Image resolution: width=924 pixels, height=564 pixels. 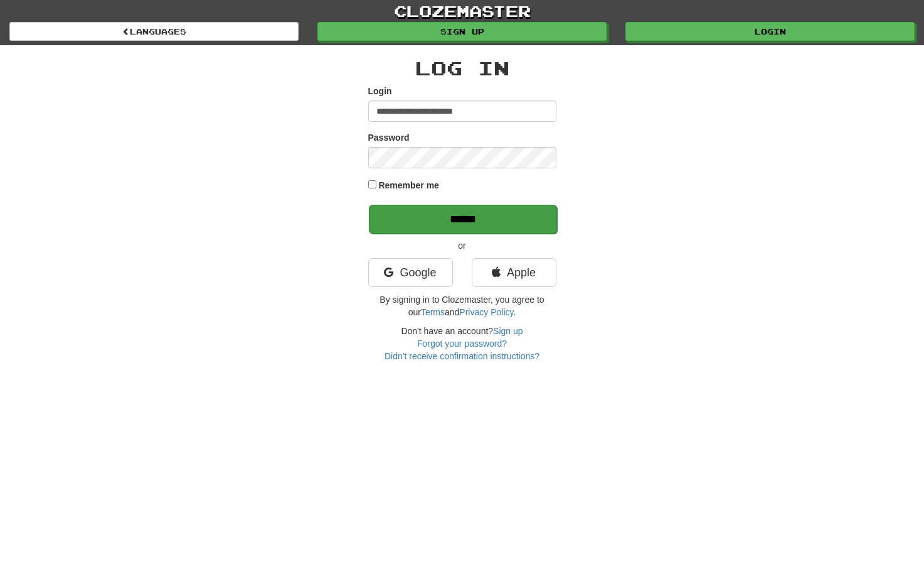 I want to click on h2: Log In, so click(x=462, y=68).